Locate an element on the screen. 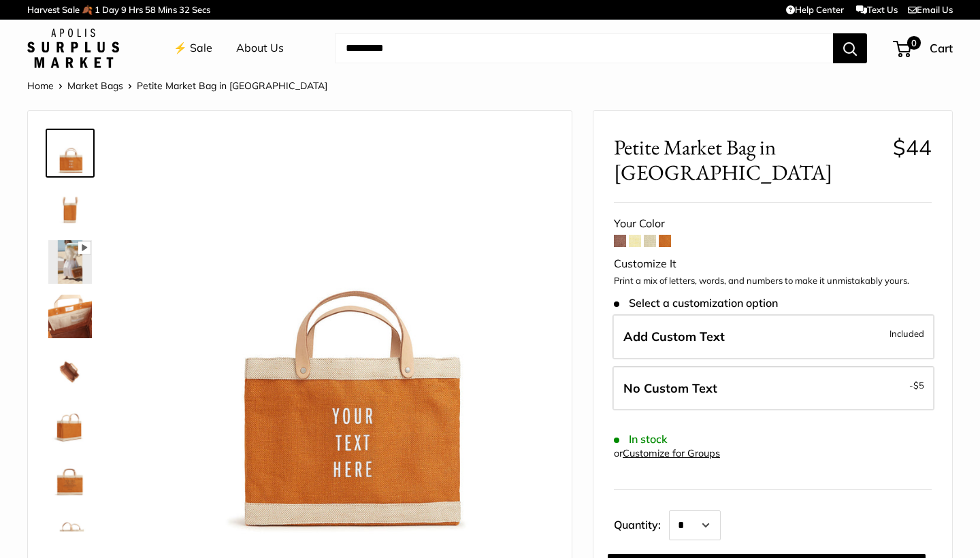 This screenshot has height=558, width=980. button: Search is located at coordinates (850, 48).